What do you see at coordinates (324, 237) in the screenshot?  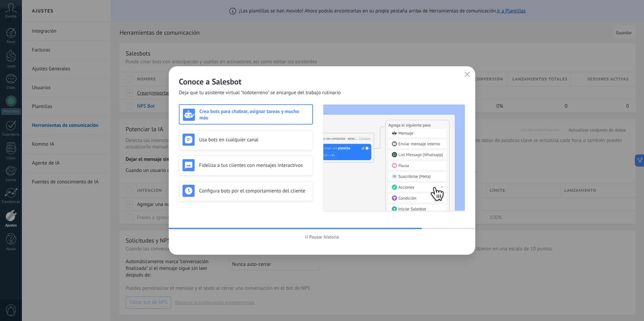 I see `span: Pausar historia` at bounding box center [324, 237].